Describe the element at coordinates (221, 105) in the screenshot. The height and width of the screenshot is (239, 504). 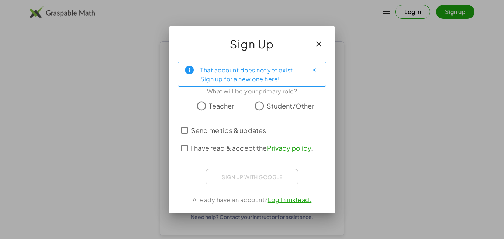
I see `span: Teacher` at that location.